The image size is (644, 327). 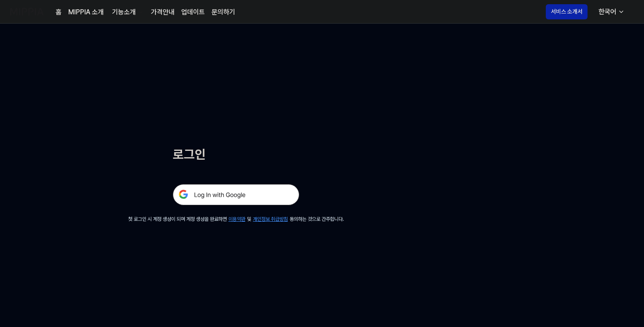 I want to click on a: 이용약관, so click(x=237, y=219).